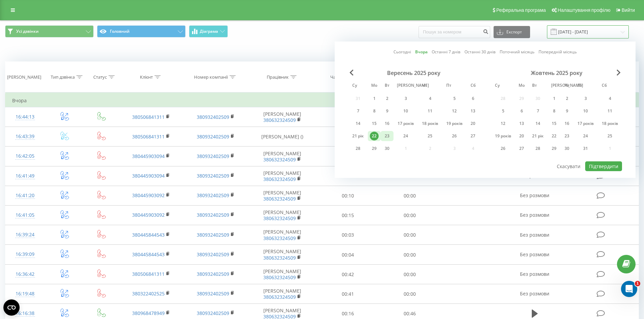  I want to click on div: Нд 14 вер 2025, so click(358, 124).